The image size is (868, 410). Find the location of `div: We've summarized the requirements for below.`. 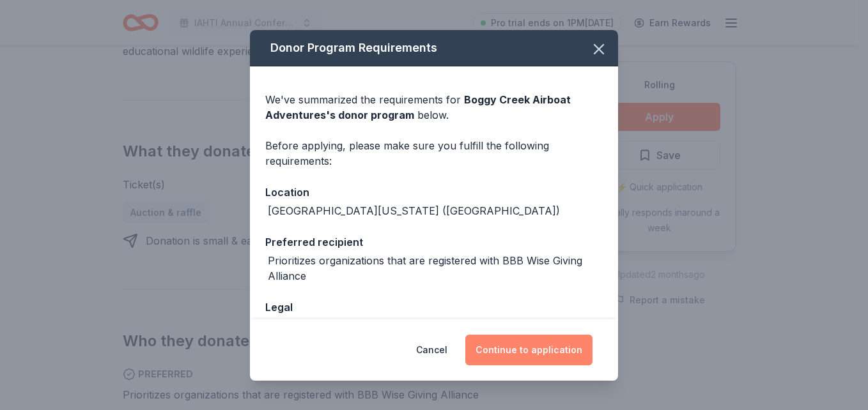

div: We've summarized the requirements for below. is located at coordinates (434, 107).